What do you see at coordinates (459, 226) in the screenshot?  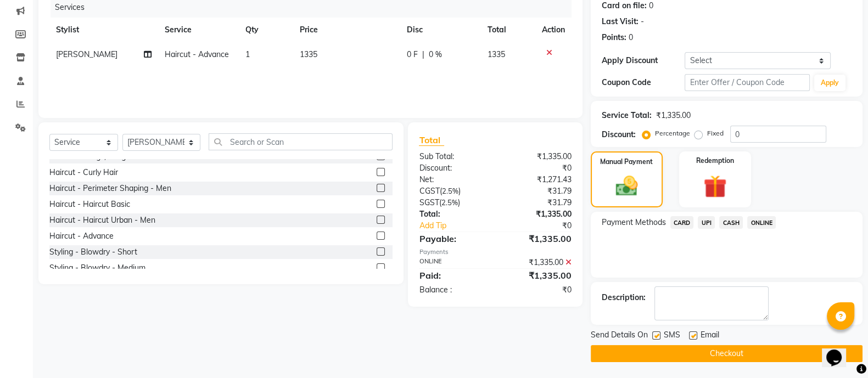 I see `a: Add Tip` at bounding box center [459, 226].